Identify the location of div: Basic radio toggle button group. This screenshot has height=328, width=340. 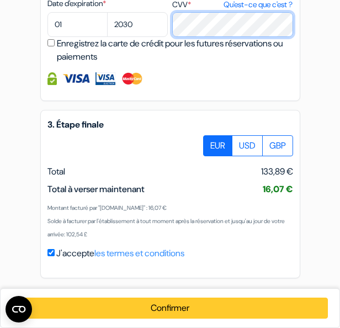
(248, 146).